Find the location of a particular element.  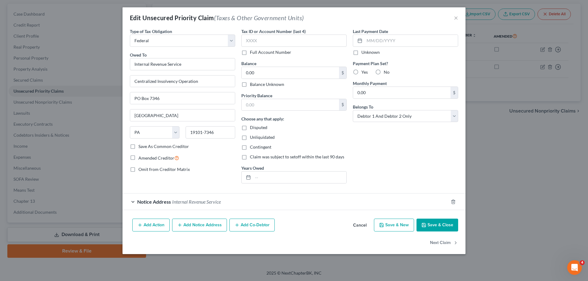

span: (Taxes & Other Government Units) is located at coordinates (259, 18).